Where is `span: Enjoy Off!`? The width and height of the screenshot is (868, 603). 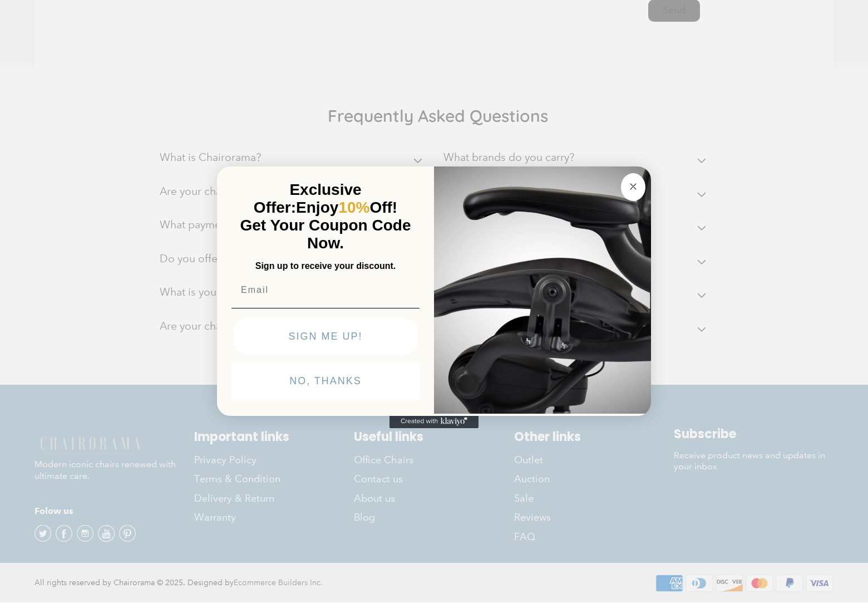 span: Enjoy Off! is located at coordinates (346, 207).